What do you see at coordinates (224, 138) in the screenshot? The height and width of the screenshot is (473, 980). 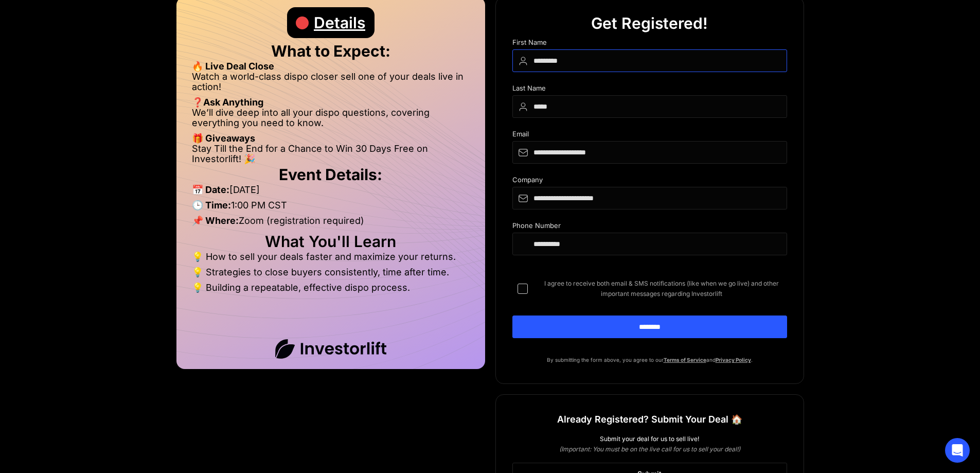 I see `strong: 🎁 Giveaways` at bounding box center [224, 138].